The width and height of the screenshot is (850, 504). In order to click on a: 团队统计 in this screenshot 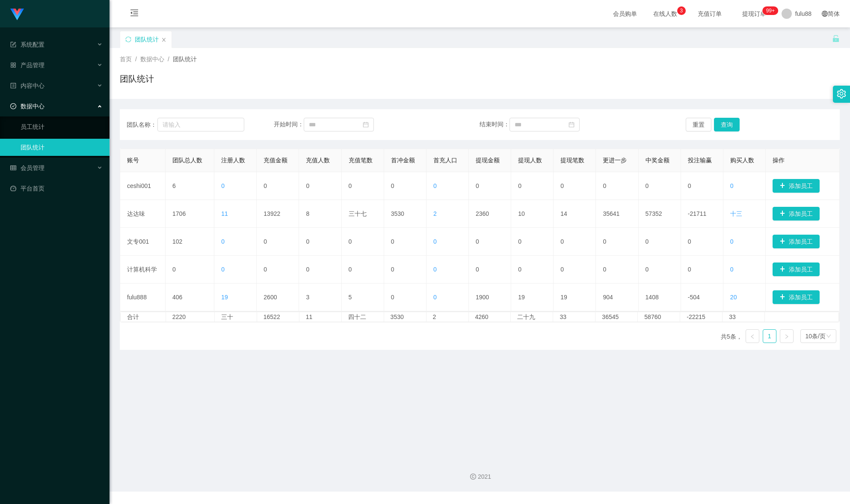, I will do `click(62, 148)`.